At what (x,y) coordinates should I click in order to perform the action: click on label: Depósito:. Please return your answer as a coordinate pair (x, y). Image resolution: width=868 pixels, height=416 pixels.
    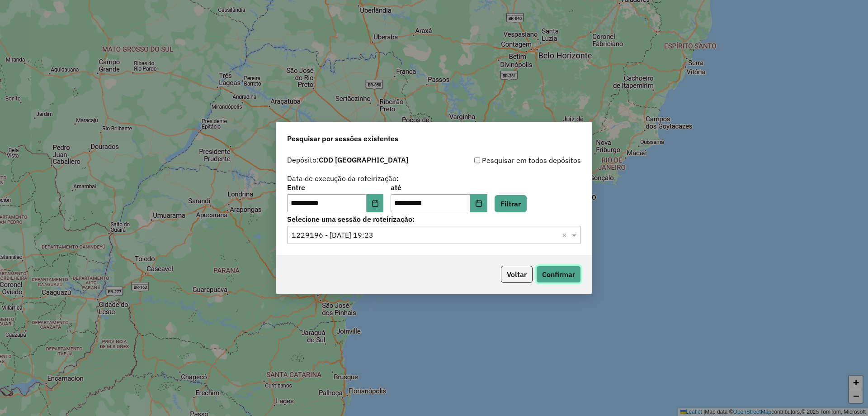
    Looking at the image, I should click on (348, 160).